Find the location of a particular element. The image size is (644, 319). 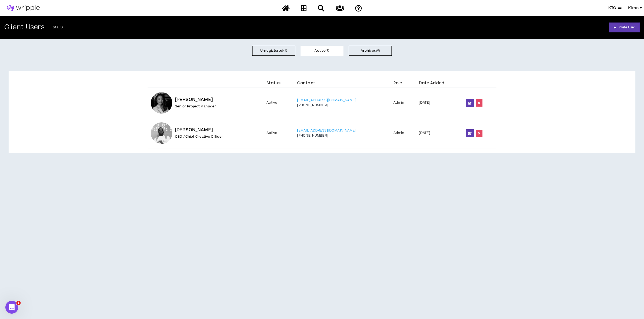

span: 1 is located at coordinates (18, 303).